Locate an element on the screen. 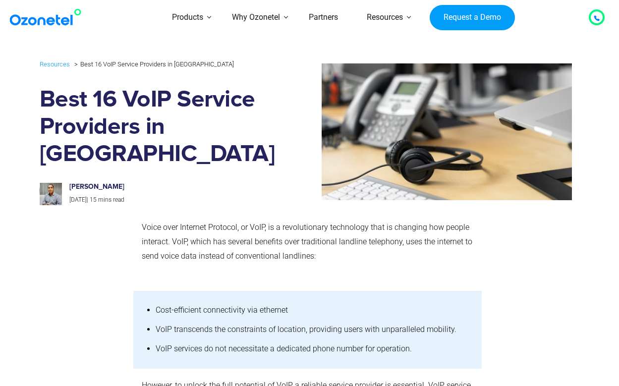  span: Voice over Internet Protocol, or VoIP, is a revolutionary technology that is changing how people ... is located at coordinates (307, 241).